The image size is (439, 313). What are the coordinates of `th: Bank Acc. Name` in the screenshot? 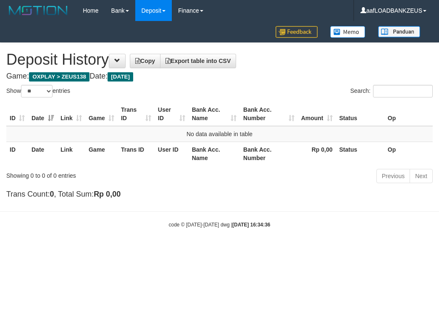 It's located at (214, 153).